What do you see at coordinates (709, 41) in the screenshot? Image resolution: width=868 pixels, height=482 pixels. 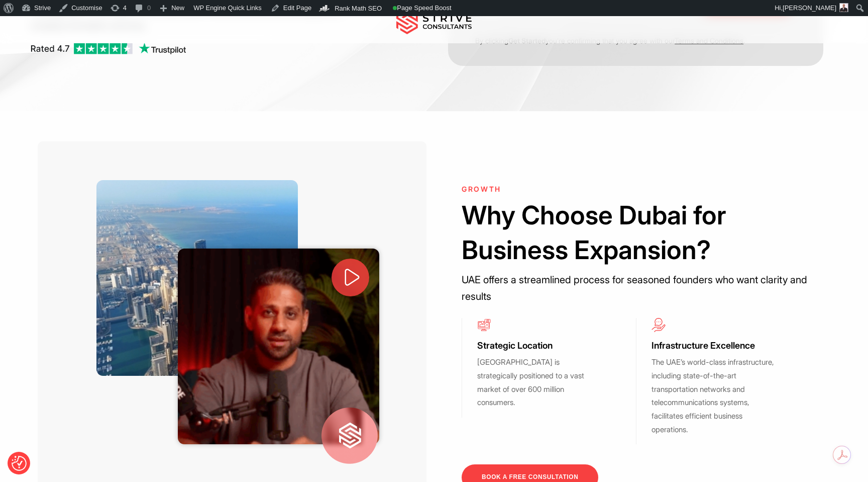 I see `a: Terms and Conditions` at bounding box center [709, 41].